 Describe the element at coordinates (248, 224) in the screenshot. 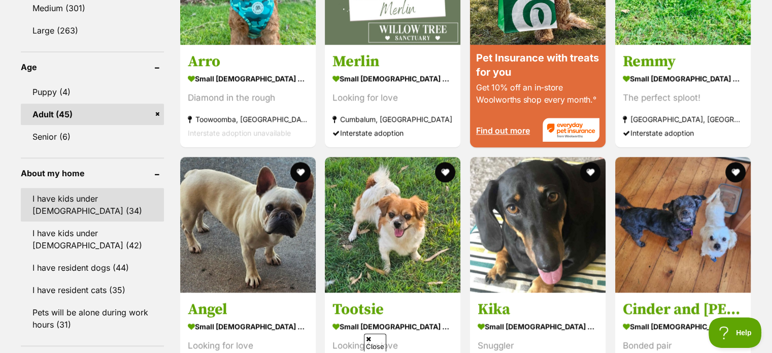

I see `img: Angel - French Bulldog` at that location.